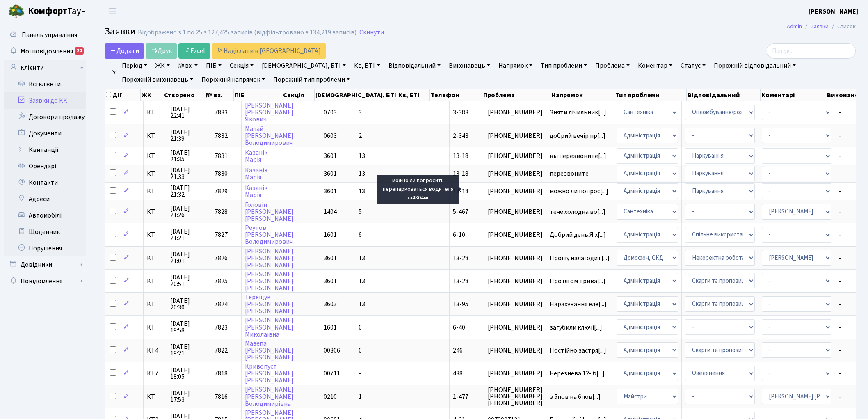  What do you see at coordinates (57, 12) in the screenshot?
I see `span: Таун` at bounding box center [57, 12].